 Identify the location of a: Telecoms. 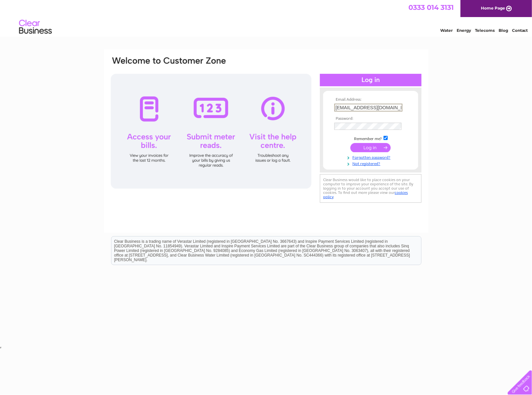
(485, 30).